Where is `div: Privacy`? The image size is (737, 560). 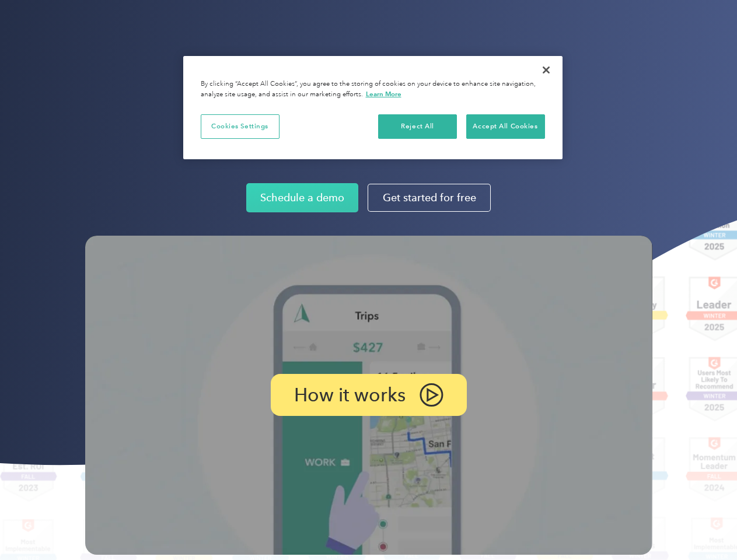 div: Privacy is located at coordinates (373, 107).